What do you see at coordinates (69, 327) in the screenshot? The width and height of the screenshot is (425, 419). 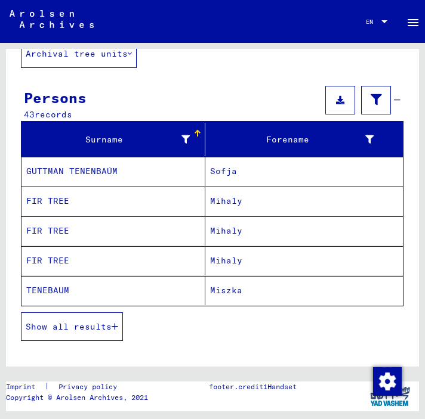 I see `span: Show all results` at bounding box center [69, 327].